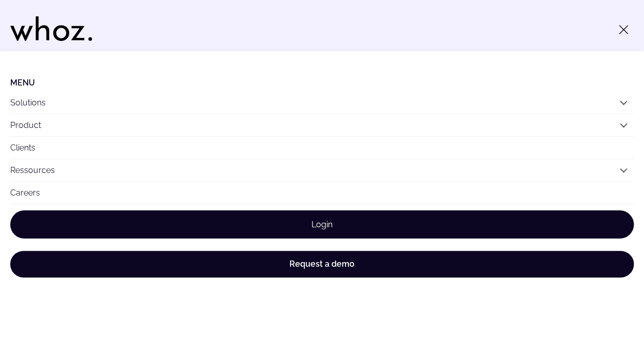  What do you see at coordinates (26, 125) in the screenshot?
I see `a: Product` at bounding box center [26, 125].